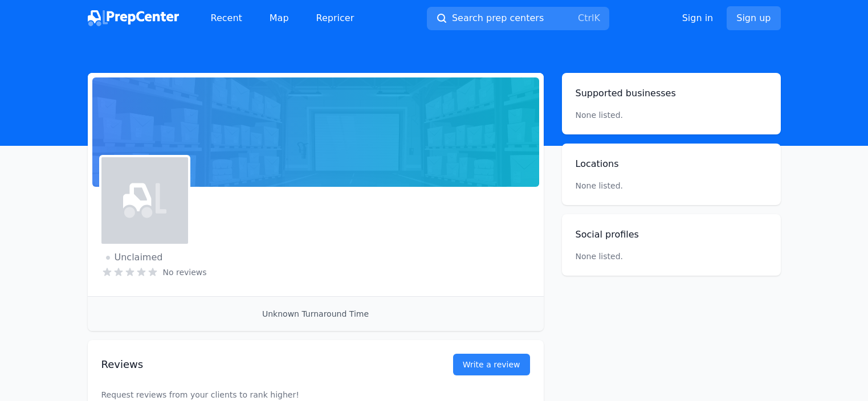 The image size is (868, 401). I want to click on button: Search prep centersCtrlK, so click(518, 18).